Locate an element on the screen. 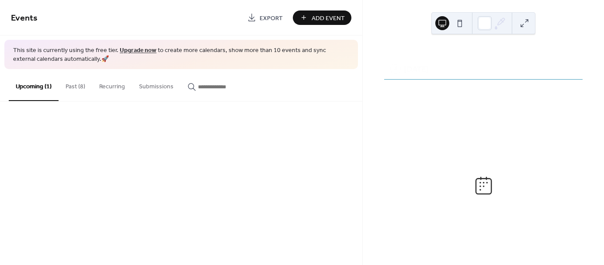 Image resolution: width=604 pixels, height=265 pixels. button: Upcoming (1) is located at coordinates (34, 85).